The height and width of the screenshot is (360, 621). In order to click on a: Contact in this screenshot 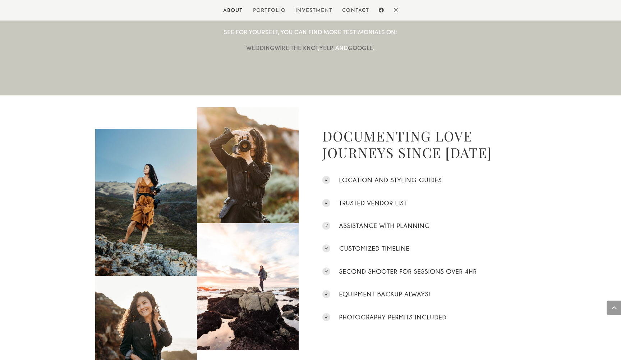, I will do `click(356, 14)`.